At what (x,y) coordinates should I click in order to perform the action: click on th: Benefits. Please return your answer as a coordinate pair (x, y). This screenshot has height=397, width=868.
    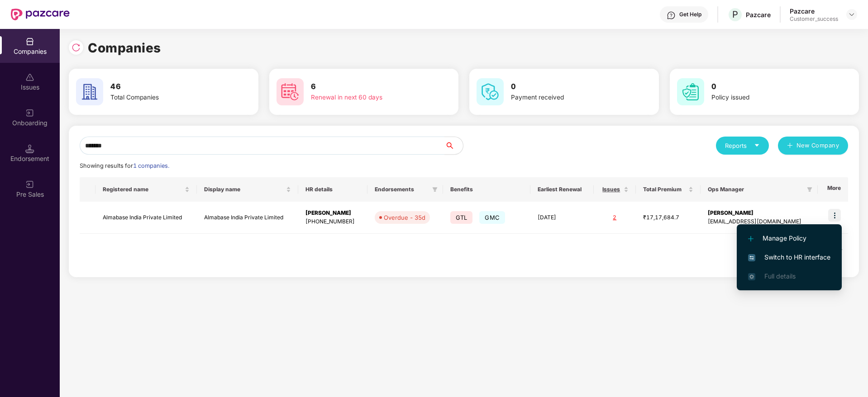
    Looking at the image, I should click on (487, 189).